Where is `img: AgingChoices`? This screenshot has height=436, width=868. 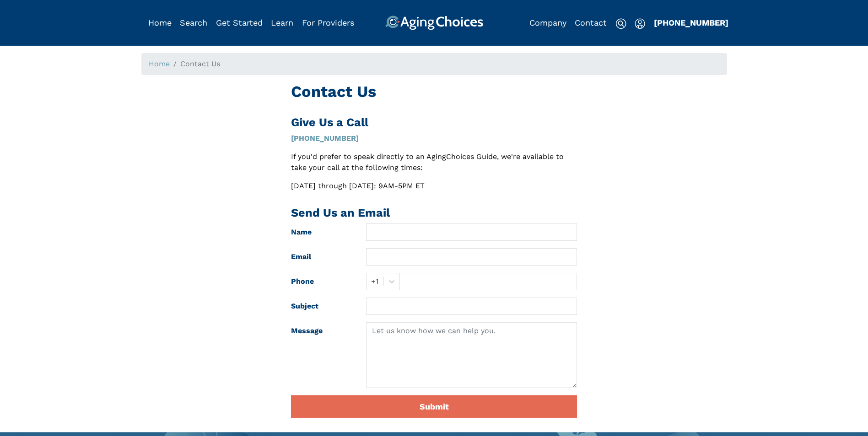 img: AgingChoices is located at coordinates (434, 23).